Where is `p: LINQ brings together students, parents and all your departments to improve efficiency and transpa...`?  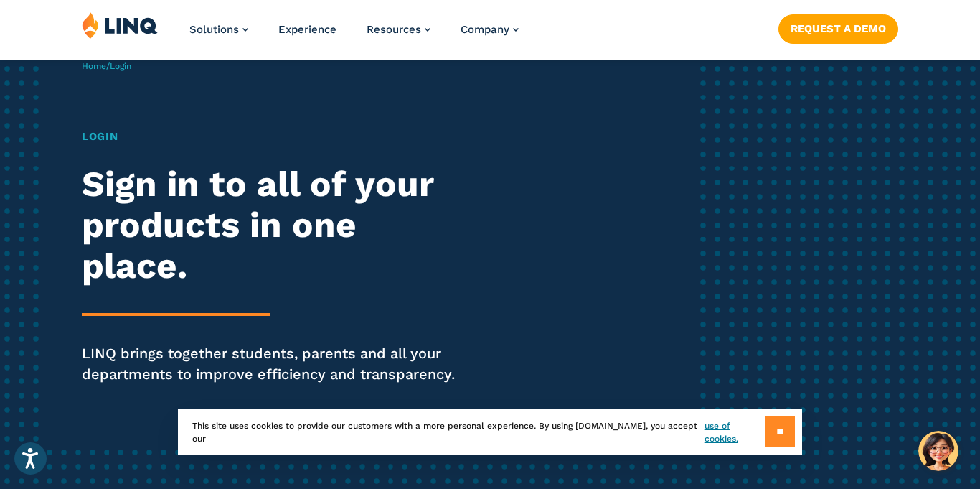 p: LINQ brings together students, parents and all your departments to improve efficiency and transpa... is located at coordinates (271, 364).